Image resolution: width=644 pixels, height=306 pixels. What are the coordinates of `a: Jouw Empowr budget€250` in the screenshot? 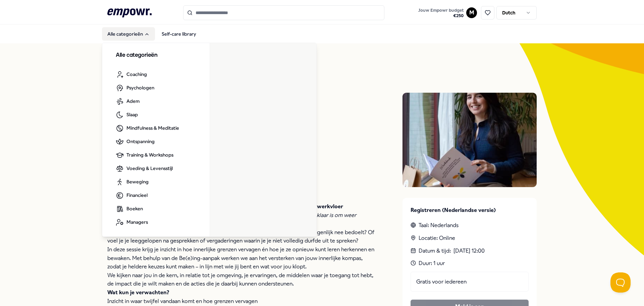 It's located at (441, 13).